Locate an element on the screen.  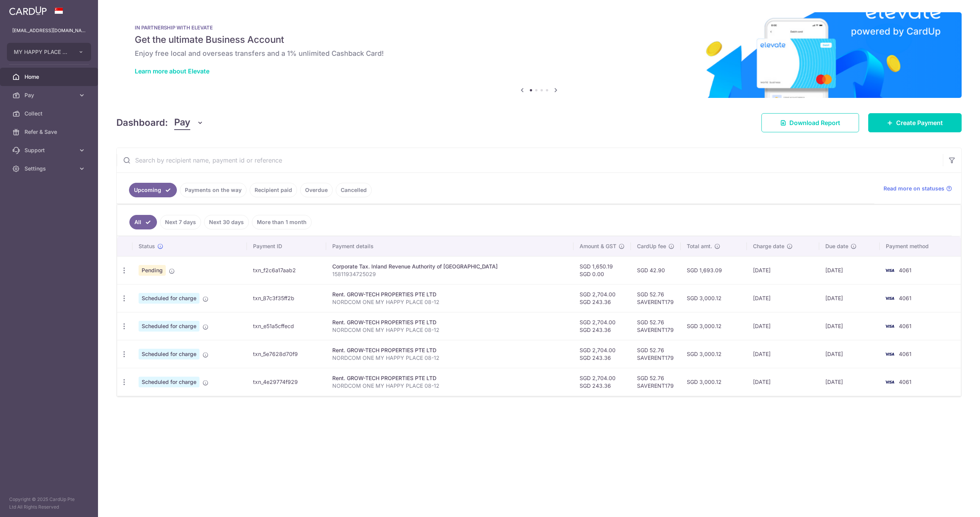
td: SGD 1,693.09 is located at coordinates (714, 270).